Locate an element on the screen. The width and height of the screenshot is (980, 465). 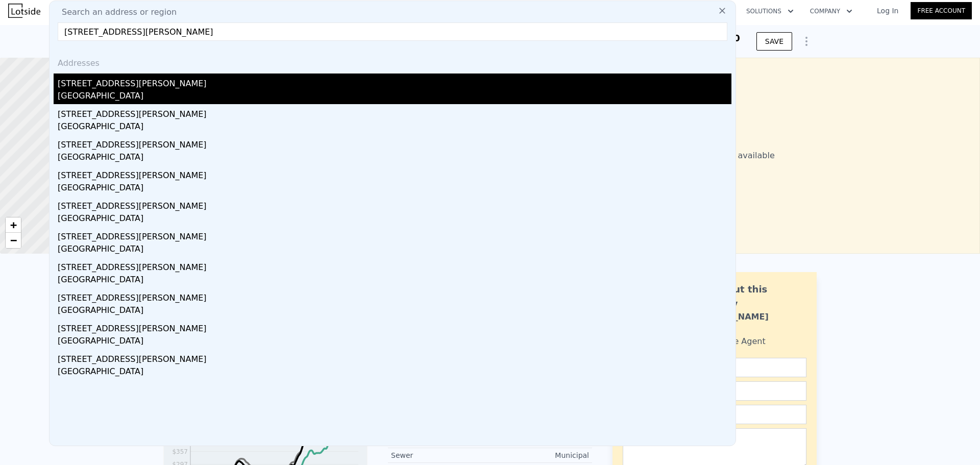
div: Ask about this property is located at coordinates (749, 296).